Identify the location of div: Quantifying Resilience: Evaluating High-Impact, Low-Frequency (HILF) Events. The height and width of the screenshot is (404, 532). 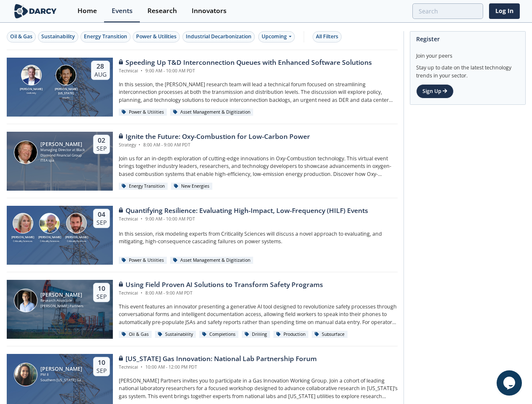
(243, 211).